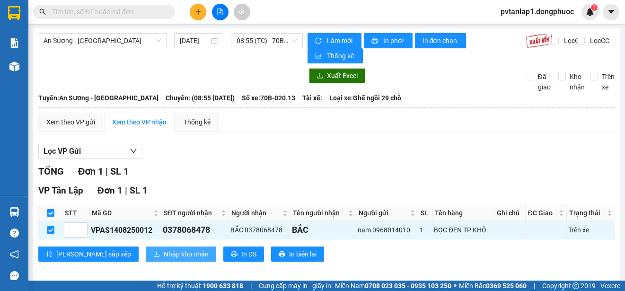 This screenshot has height=291, width=625. Describe the element at coordinates (49, 255) in the screenshot. I see `span: sort-ascending` at that location.